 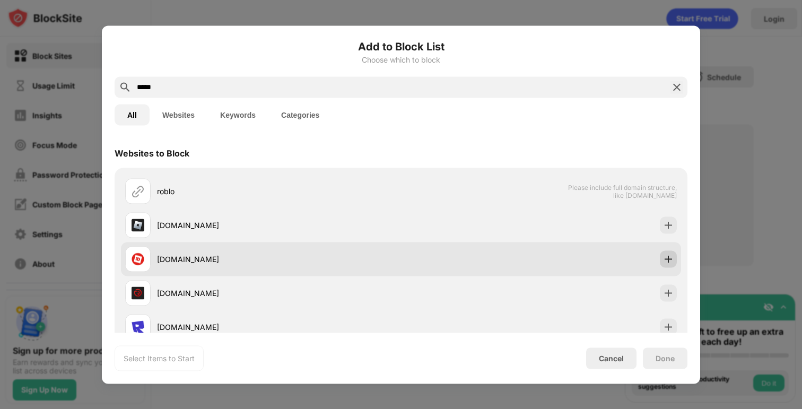 What do you see at coordinates (152, 153) in the screenshot?
I see `div: Websites to Block` at bounding box center [152, 153].